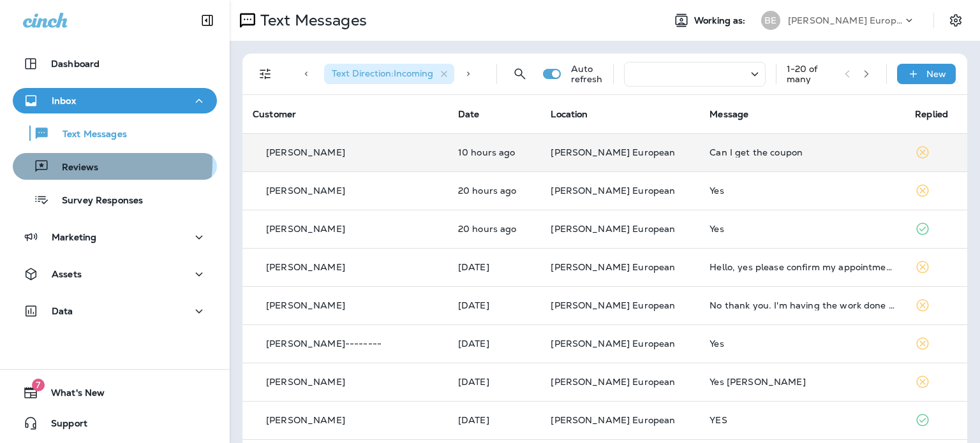 The height and width of the screenshot is (443, 980). I want to click on button: Support, so click(115, 424).